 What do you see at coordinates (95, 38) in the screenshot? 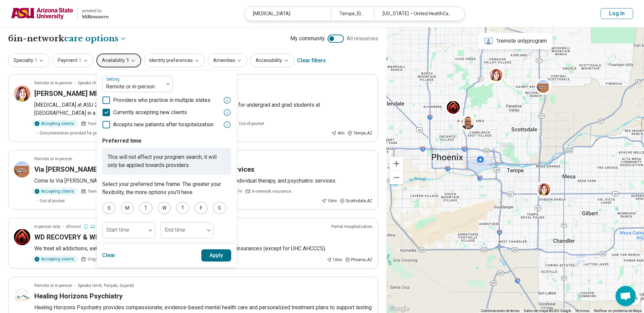
I see `button: Care options` at bounding box center [95, 38].